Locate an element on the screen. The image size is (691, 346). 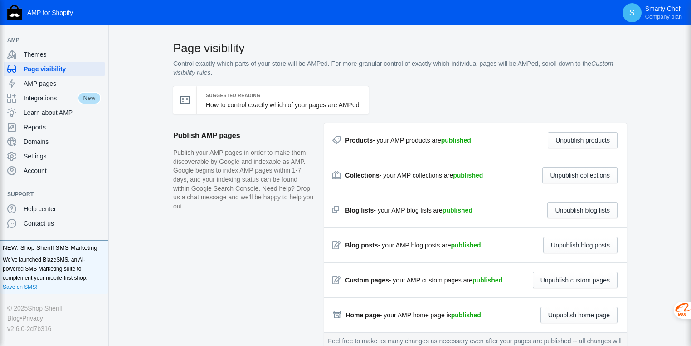
span: New is located at coordinates (89, 98).